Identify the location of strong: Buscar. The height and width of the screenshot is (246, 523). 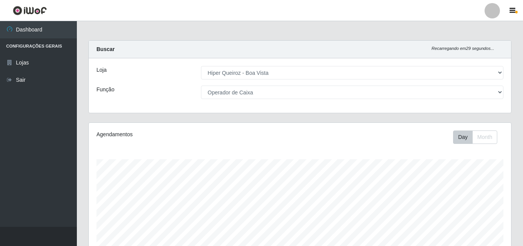
(105, 49).